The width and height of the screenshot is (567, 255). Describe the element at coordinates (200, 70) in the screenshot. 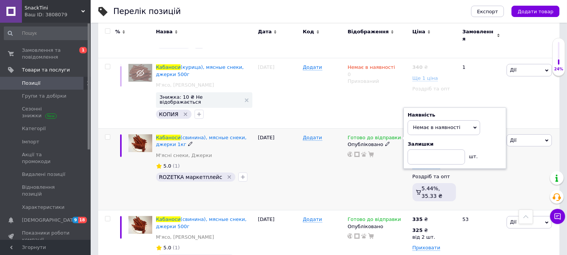

I see `a: Кабаноси(курица), мясные снеки, джерки 500г` at that location.